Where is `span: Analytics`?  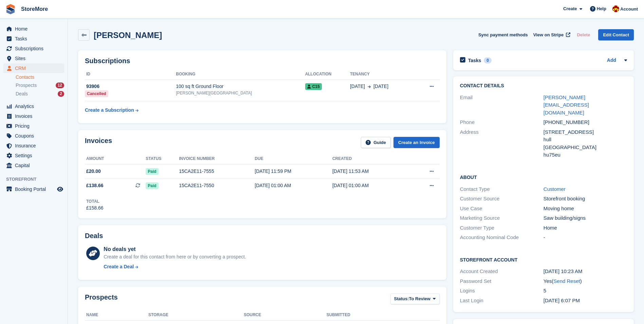 span: Analytics is located at coordinates (35, 106).